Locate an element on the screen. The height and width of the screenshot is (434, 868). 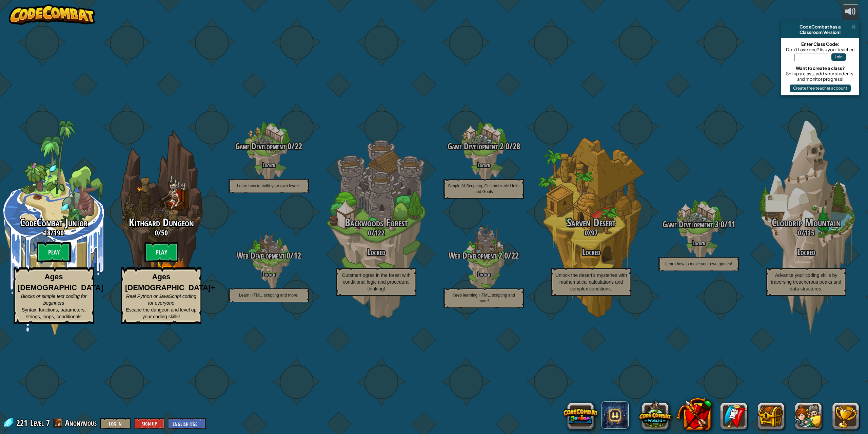
div: Classroom Version! is located at coordinates (820, 32).